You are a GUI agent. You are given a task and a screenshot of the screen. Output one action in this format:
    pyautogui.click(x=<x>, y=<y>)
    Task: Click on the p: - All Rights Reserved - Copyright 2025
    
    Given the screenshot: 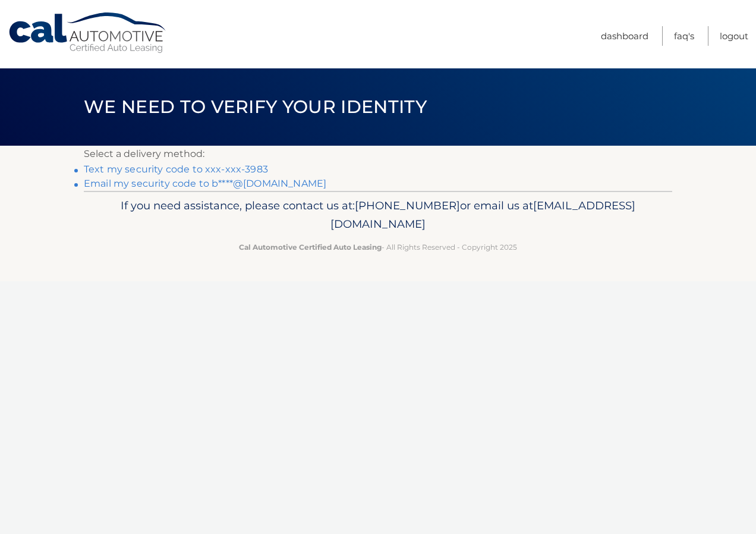 What is the action you would take?
    pyautogui.click(x=378, y=247)
    